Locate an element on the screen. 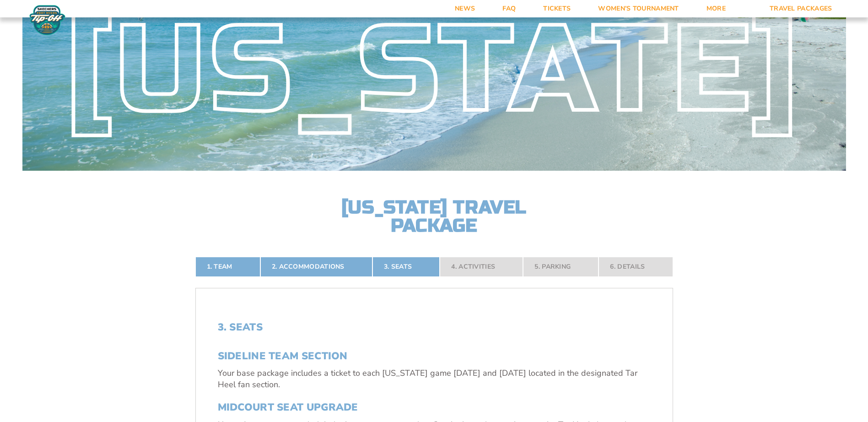  img: Fort Myers Tip-Off is located at coordinates (48, 20).